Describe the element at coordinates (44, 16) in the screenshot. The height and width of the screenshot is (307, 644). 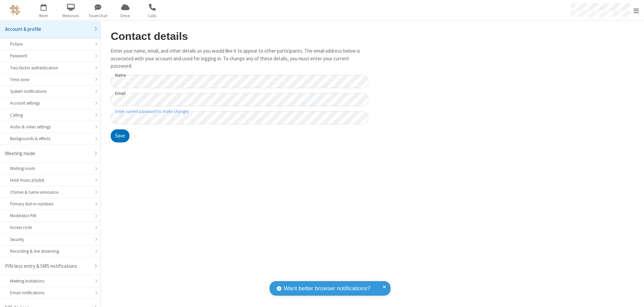
I see `span: Meet` at that location.